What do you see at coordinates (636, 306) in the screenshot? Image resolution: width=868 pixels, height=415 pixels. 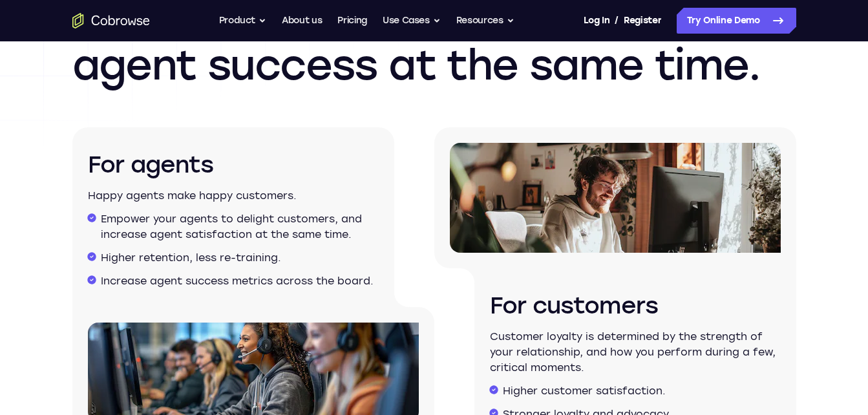 I see `h3: For customers` at bounding box center [636, 306].